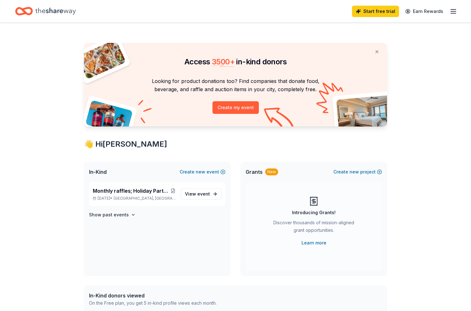 The image size is (471, 311). What do you see at coordinates (280, 119) in the screenshot?
I see `img: Curvy arrow` at bounding box center [280, 119].